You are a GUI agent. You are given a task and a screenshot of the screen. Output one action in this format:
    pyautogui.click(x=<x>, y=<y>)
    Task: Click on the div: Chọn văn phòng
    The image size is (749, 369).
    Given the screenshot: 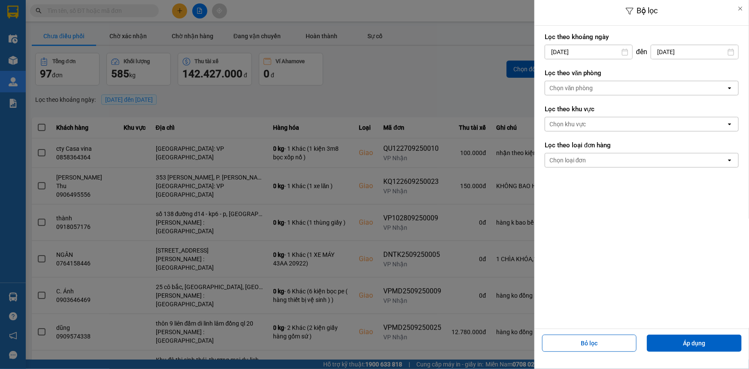 What is the action you would take?
    pyautogui.click(x=571, y=88)
    